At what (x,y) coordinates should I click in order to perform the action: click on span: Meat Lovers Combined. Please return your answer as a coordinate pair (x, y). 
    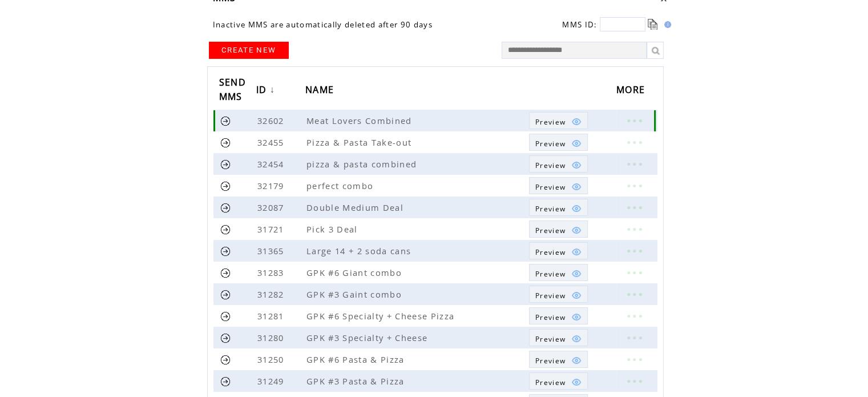
    Looking at the image, I should click on (360, 120).